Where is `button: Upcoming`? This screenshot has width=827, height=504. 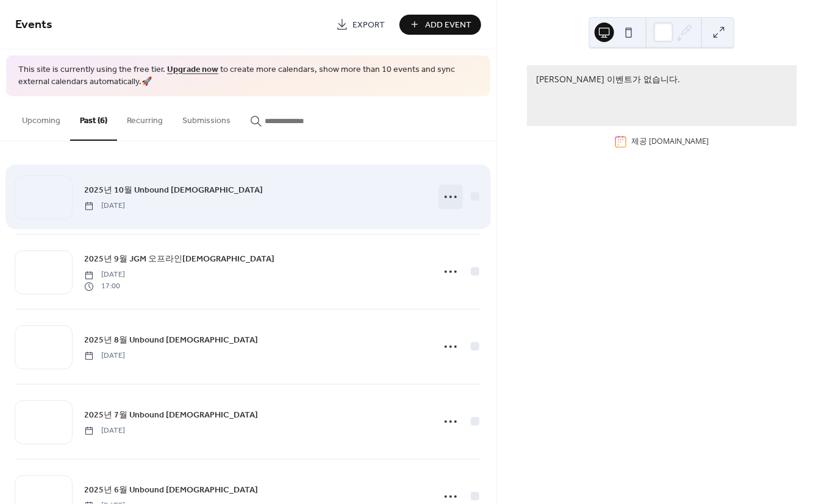 button: Upcoming is located at coordinates (41, 118).